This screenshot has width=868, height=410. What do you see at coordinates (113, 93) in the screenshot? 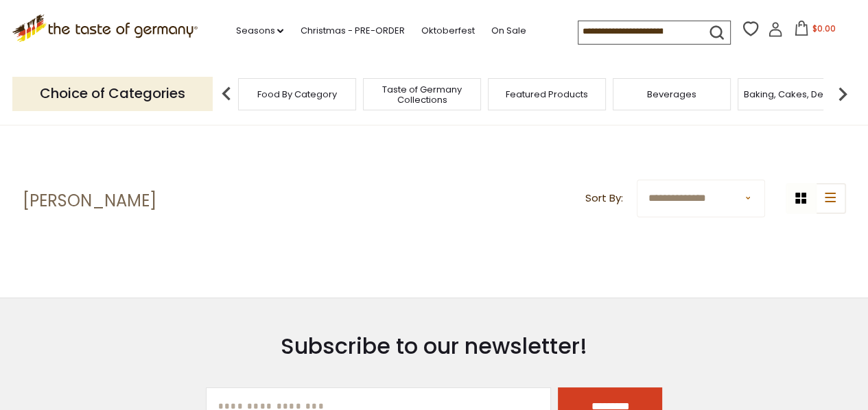
I see `p: Choice of Categories` at bounding box center [113, 93].